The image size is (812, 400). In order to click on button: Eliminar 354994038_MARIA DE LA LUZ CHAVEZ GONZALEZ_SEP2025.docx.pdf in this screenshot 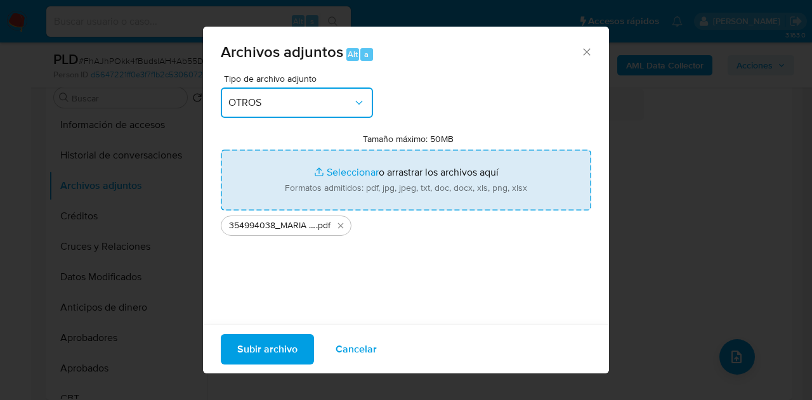, I will do `click(341, 226)`.